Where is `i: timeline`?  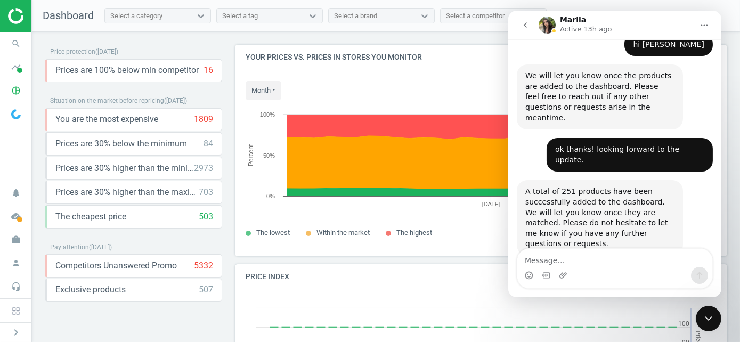 i: timeline is located at coordinates (16, 67).